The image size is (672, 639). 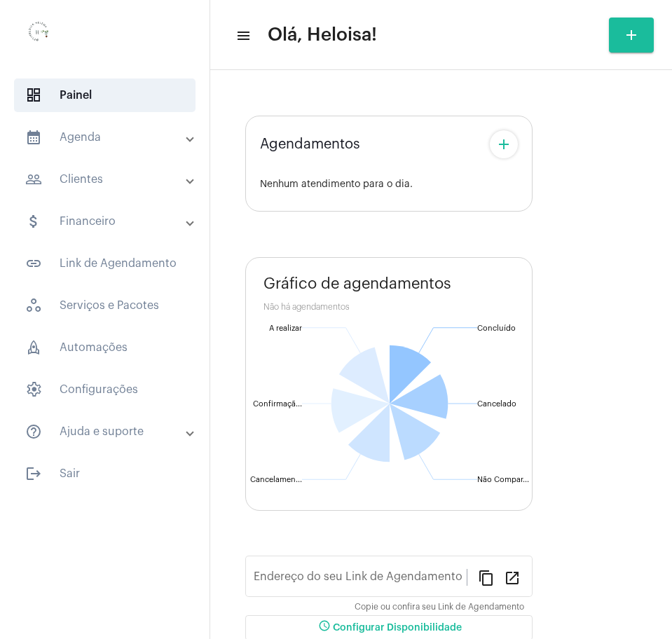 I want to click on span: Serviços e Pacotes, so click(x=104, y=306).